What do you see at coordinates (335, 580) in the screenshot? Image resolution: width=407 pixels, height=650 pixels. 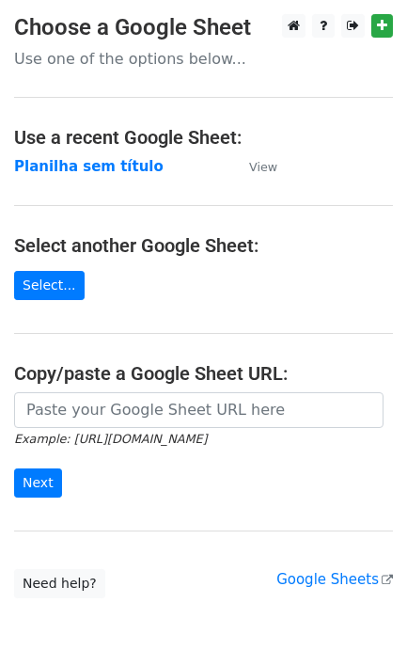 I see `a: Google Sheets` at bounding box center [335, 580].